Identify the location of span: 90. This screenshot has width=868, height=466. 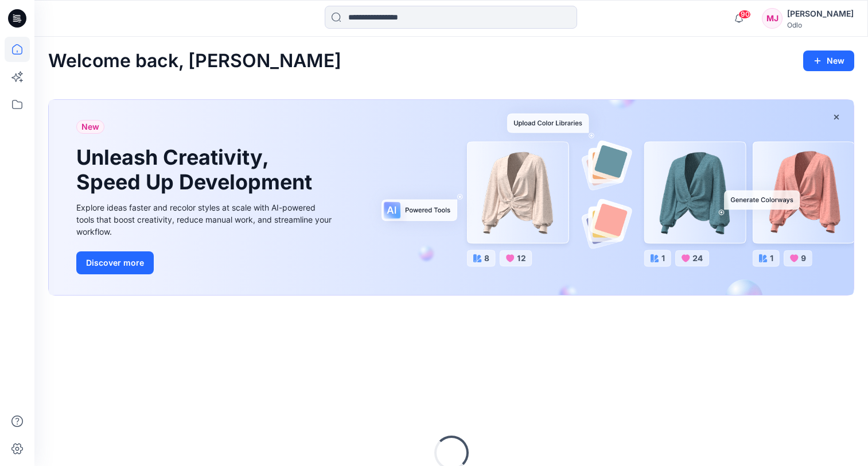
(745, 15).